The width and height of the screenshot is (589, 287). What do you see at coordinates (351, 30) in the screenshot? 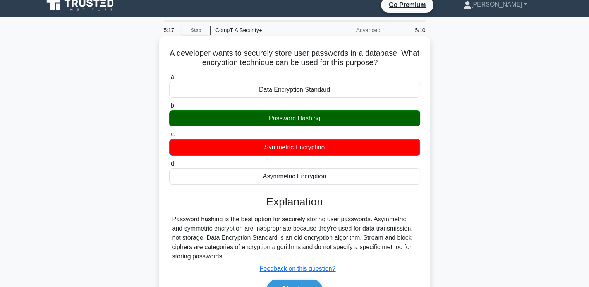
I see `div: Advanced` at bounding box center [351, 30].